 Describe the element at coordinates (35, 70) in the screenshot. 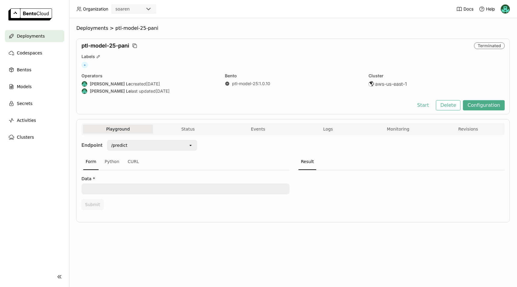

I see `a: Bentos` at that location.